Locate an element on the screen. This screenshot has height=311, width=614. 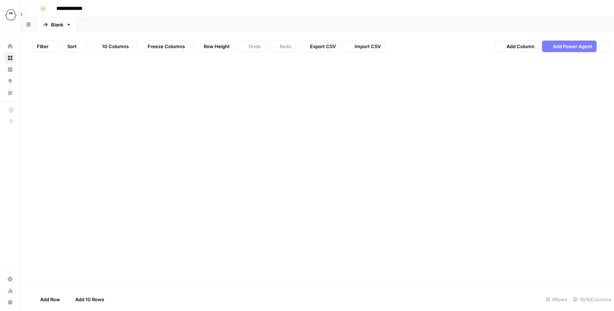
a: Opportunities is located at coordinates (10, 81).